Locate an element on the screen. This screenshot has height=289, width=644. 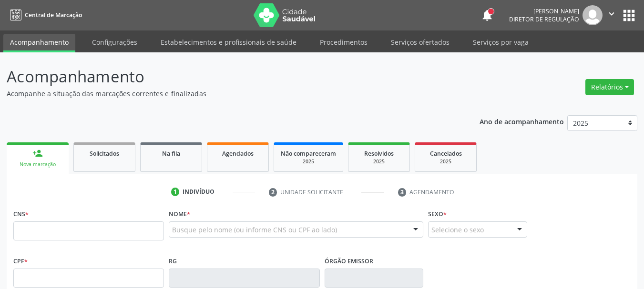
span: Não compareceram is located at coordinates (309, 154).